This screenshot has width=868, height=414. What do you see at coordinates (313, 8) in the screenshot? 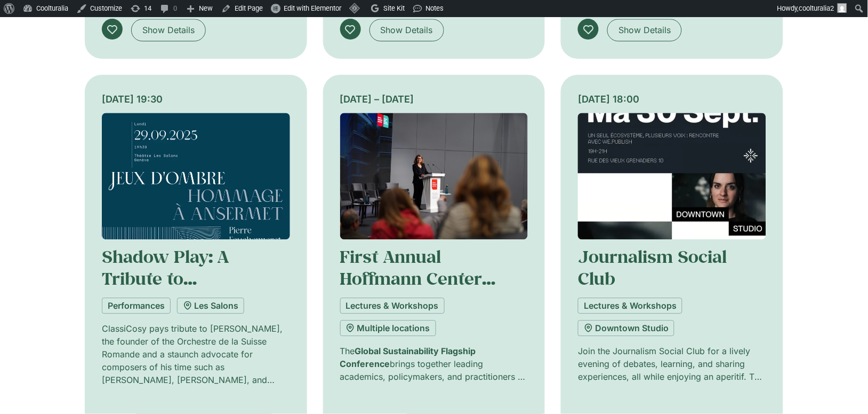
I see `span: Edit with Elementor` at bounding box center [313, 8].